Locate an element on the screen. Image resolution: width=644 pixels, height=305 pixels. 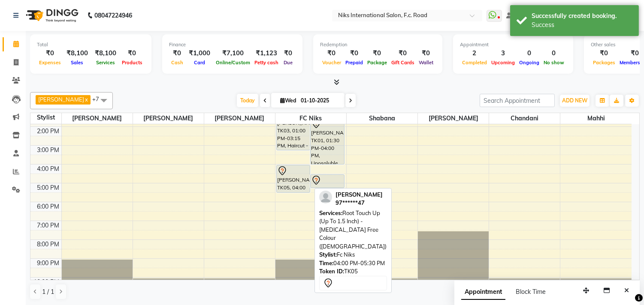
span: Expenses is located at coordinates (50, 62).